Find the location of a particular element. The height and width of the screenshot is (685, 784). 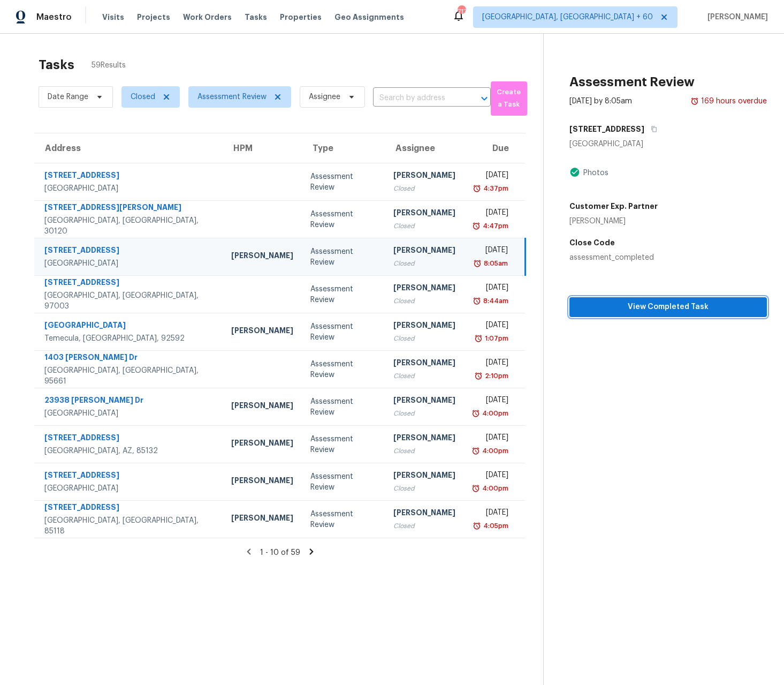

h5: Close Code is located at coordinates (669, 243).